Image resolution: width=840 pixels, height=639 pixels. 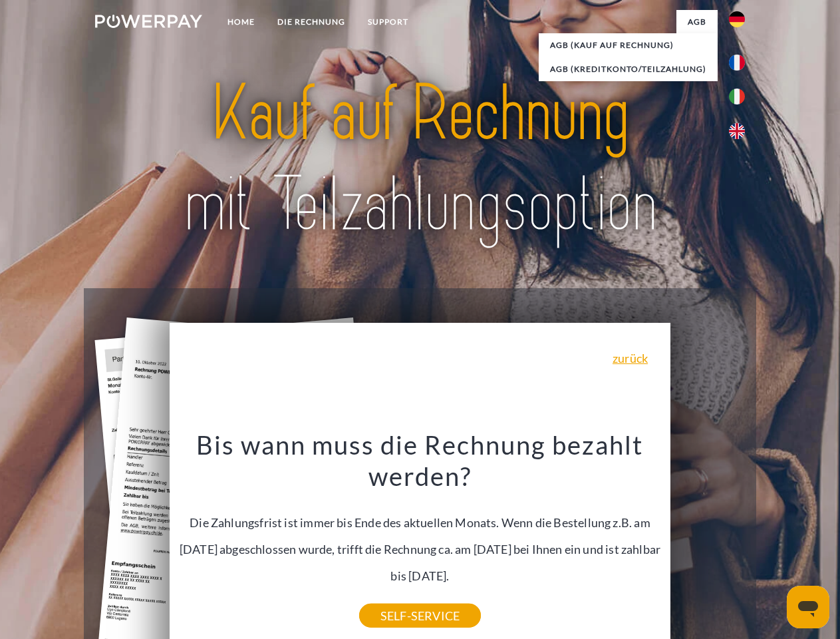 I want to click on a: agb, so click(x=697, y=22).